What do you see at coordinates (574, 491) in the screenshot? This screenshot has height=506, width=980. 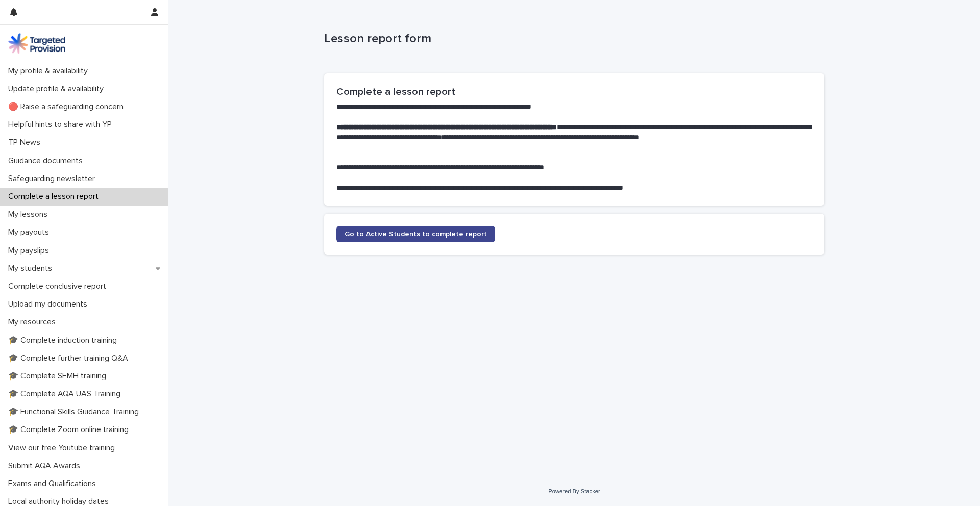 I see `a: Powered By Stacker` at bounding box center [574, 491].